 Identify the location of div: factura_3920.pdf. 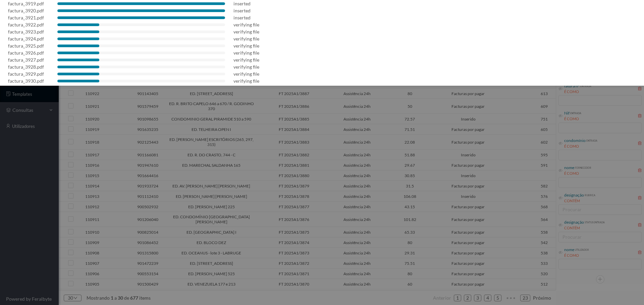
(26, 10).